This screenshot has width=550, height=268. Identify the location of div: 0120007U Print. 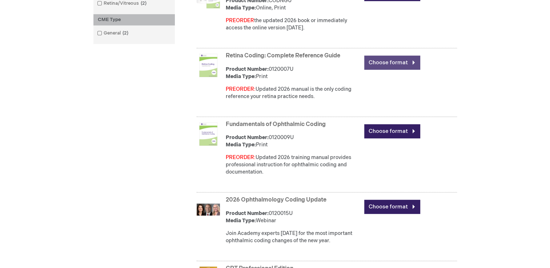
(293, 73).